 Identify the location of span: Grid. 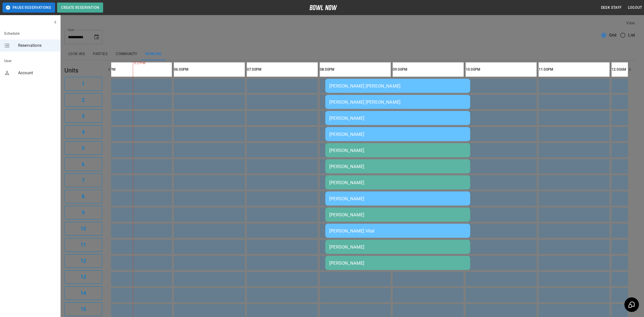
(613, 35).